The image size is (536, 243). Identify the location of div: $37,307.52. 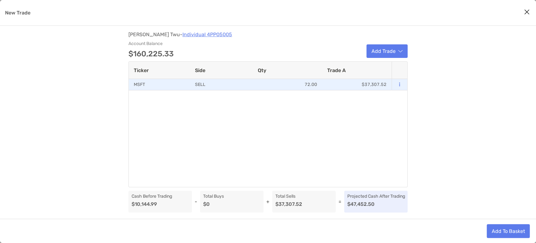
(357, 84).